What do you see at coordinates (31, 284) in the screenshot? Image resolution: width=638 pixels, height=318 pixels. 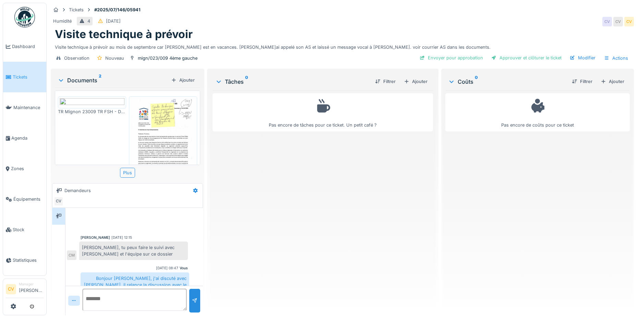 I see `div: Manager` at bounding box center [31, 284].